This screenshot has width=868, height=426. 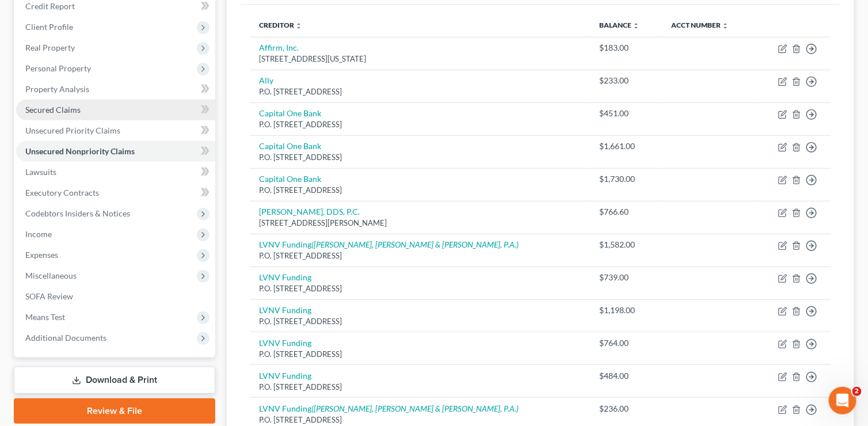 I want to click on span: Credit Report, so click(x=50, y=6).